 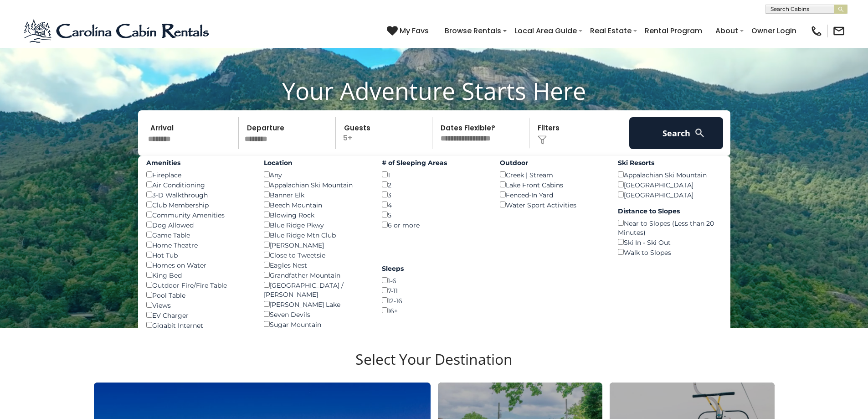 What do you see at coordinates (316, 275) in the screenshot?
I see `div: Grandfather Mountain` at bounding box center [316, 275].